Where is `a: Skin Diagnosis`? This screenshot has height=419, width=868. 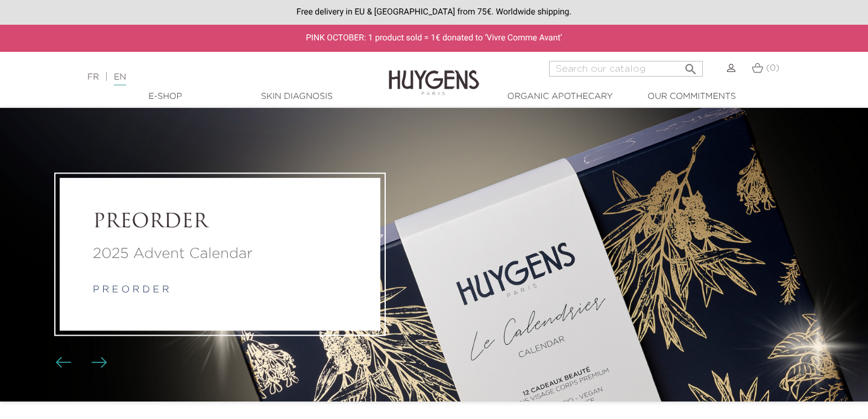
a: Skin Diagnosis is located at coordinates (296, 96).